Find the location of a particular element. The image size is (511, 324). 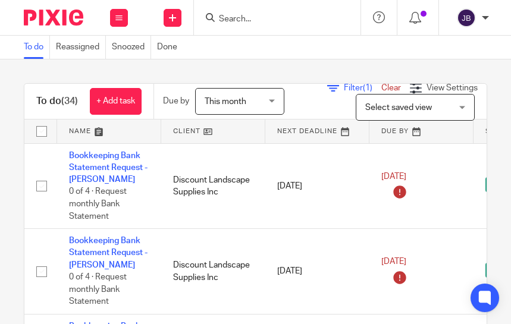

input: Search is located at coordinates (271, 20).